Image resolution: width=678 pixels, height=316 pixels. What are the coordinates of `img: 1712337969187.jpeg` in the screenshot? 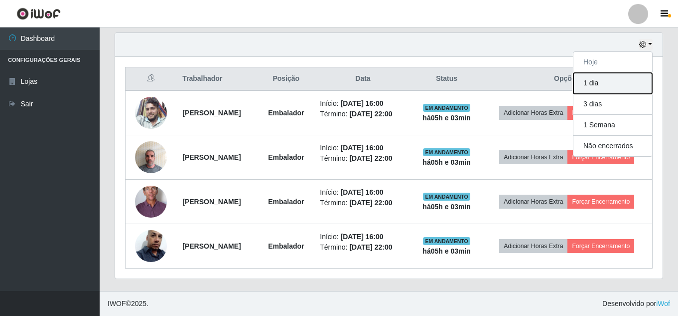 It's located at (151, 201).